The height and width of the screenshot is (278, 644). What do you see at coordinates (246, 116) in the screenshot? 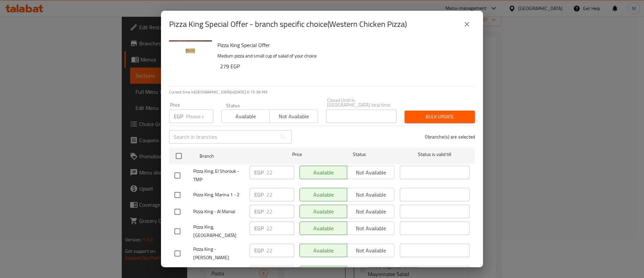
I see `span: Available` at bounding box center [246, 116].